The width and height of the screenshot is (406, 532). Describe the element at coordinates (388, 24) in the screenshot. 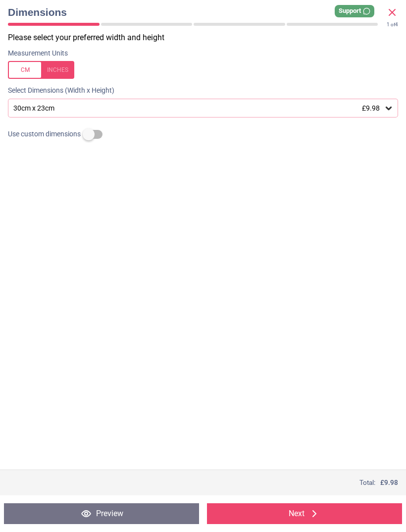

I see `span: 1` at that location.